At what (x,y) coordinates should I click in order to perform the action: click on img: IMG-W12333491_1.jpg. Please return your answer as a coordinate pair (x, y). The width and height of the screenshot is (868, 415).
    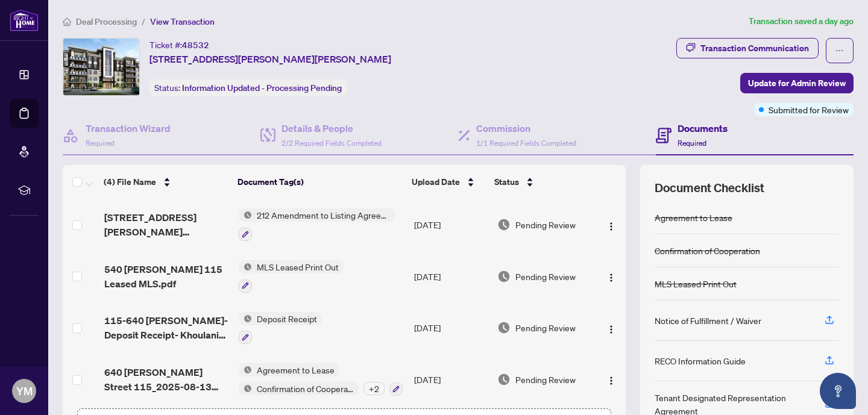
    Looking at the image, I should click on (101, 67).